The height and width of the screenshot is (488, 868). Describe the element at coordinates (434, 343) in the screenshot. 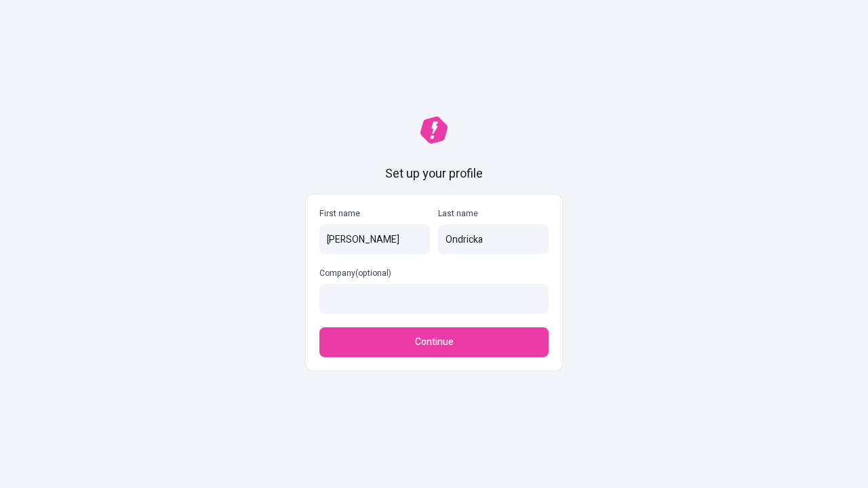

I see `span: Continue` at that location.